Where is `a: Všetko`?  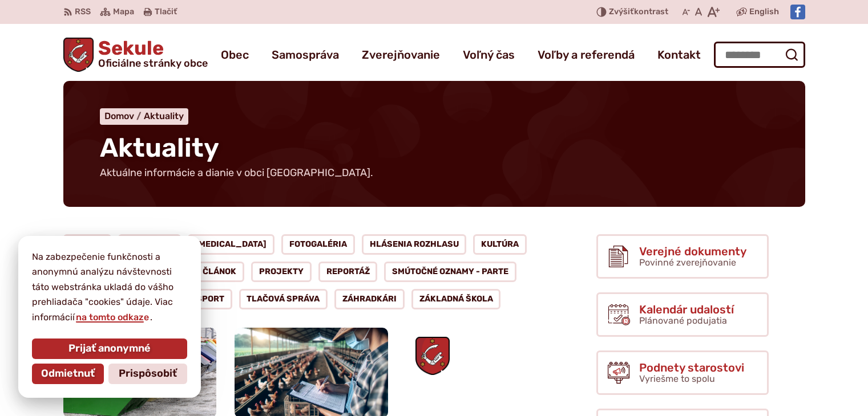 a: Všetko is located at coordinates (87, 244).